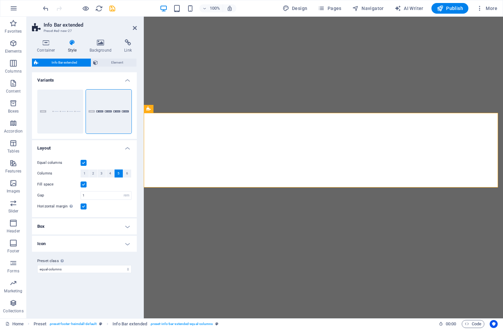  Describe the element at coordinates (13, 211) in the screenshot. I see `p: Slider` at that location.